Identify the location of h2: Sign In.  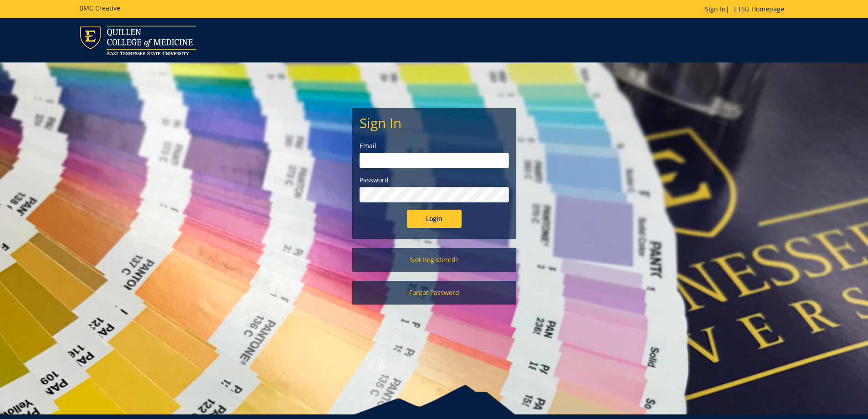
(434, 122).